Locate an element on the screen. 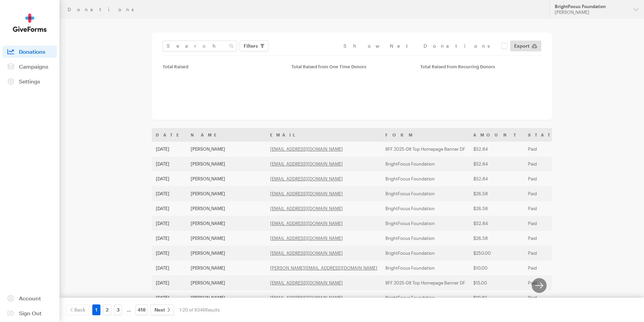  td: $250.00 is located at coordinates (496, 253).